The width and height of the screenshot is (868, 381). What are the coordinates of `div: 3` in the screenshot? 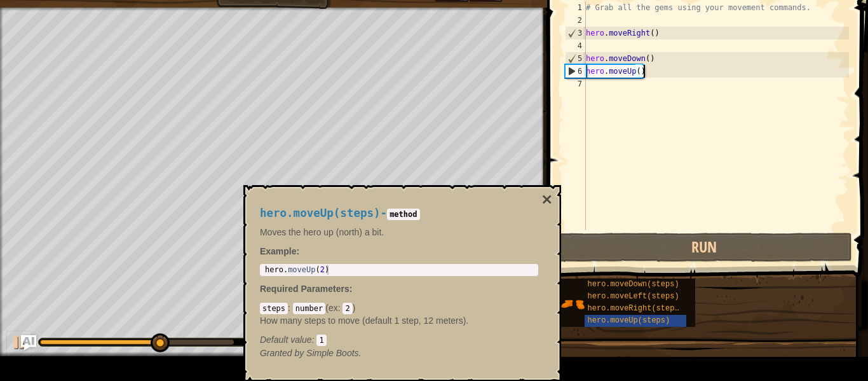 It's located at (576, 33).